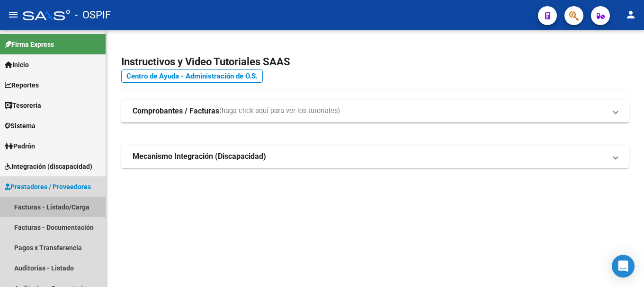 The height and width of the screenshot is (287, 644). I want to click on span: Reportes, so click(22, 85).